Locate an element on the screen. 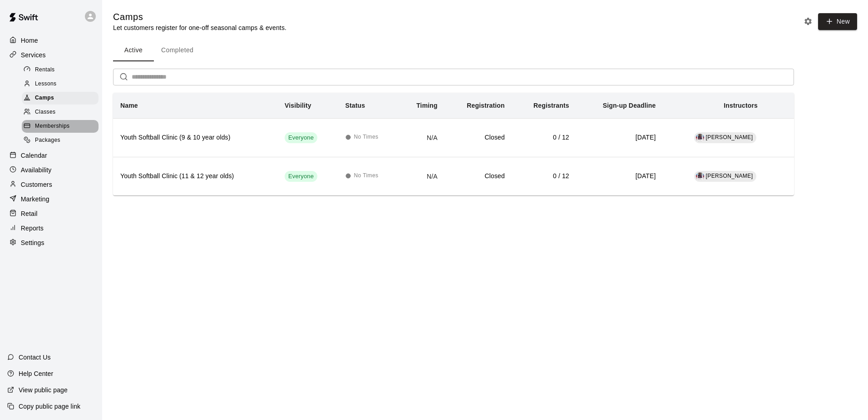 This screenshot has height=420, width=868. p: Marketing is located at coordinates (35, 199).